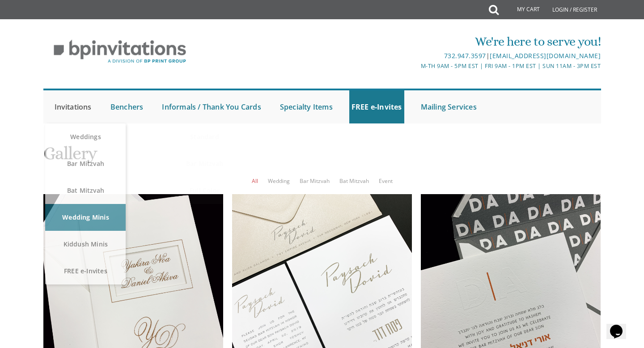  Describe the element at coordinates (73, 107) in the screenshot. I see `a: Invitations` at that location.